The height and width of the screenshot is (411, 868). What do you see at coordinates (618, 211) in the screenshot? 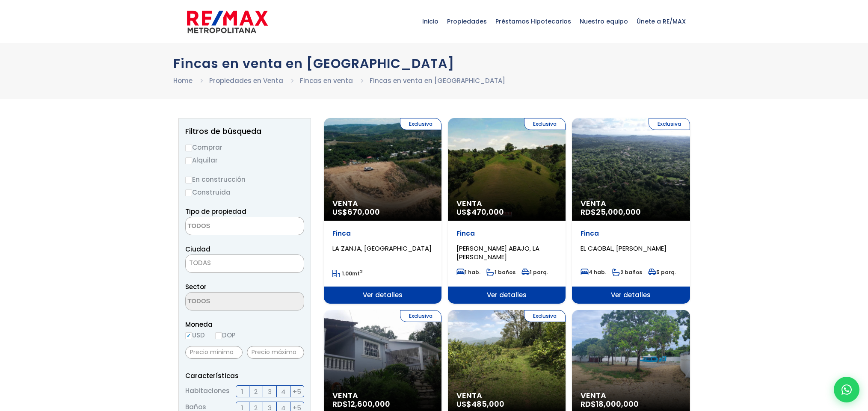
I see `span: 25,000,000` at bounding box center [618, 211].